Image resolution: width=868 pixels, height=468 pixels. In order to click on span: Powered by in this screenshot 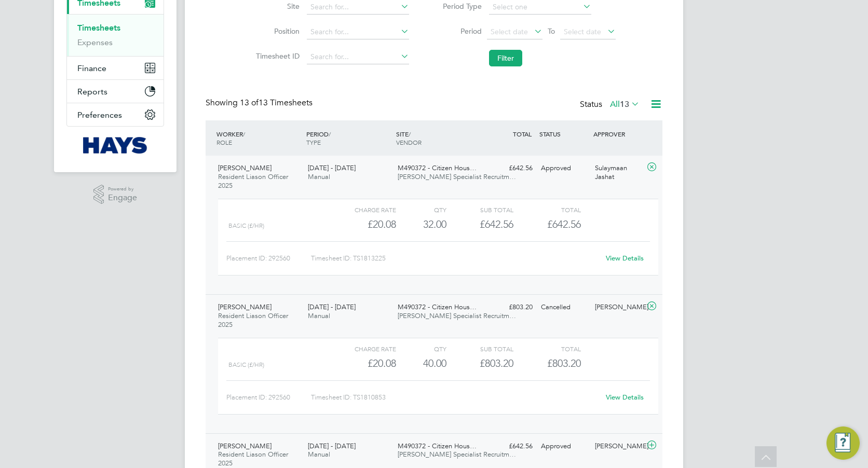, I will do `click(122, 188)`.